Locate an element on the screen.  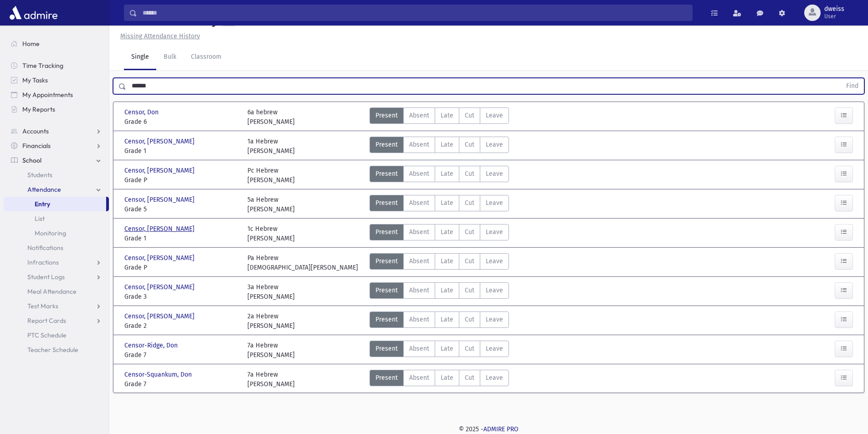
span: Entry is located at coordinates (42, 204).